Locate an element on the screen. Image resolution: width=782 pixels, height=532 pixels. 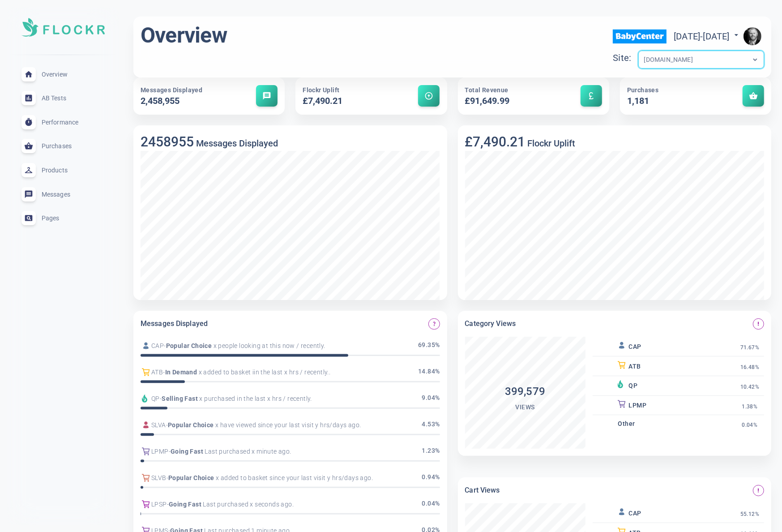
span: 9.04 % is located at coordinates (431, 398).